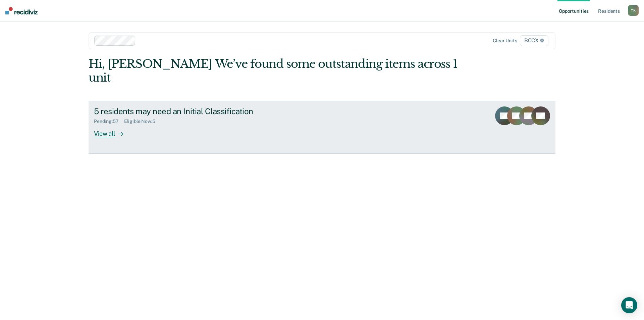 The image size is (644, 320). Describe the element at coordinates (505, 40) in the screenshot. I see `div: Clear units` at that location.